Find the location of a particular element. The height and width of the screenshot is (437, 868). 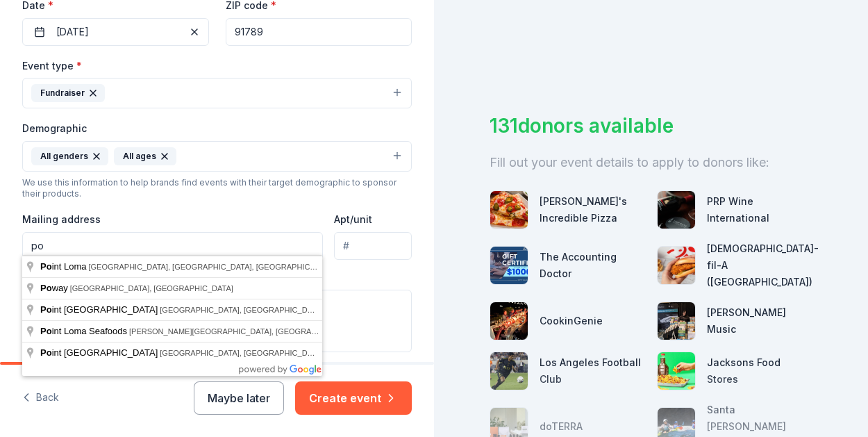

button: Fundraiser is located at coordinates (217, 93).